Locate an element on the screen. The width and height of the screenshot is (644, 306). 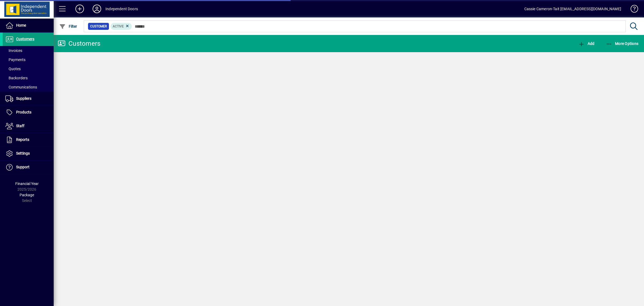
span: Filter is located at coordinates (68, 26).